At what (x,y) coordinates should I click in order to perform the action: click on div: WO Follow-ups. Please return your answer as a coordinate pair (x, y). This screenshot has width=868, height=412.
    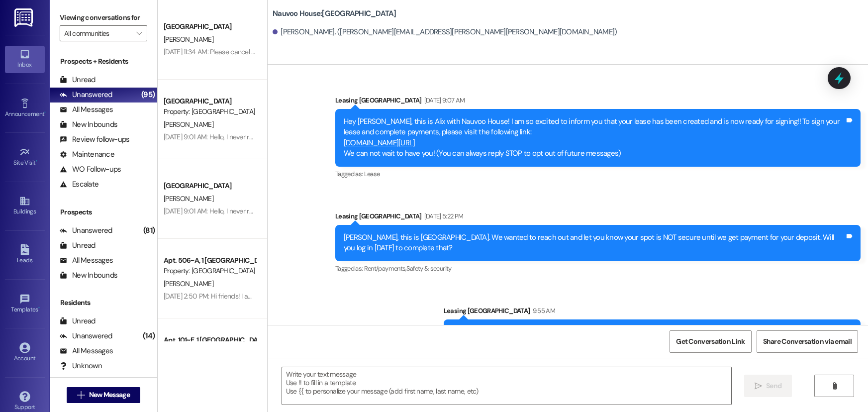
    Looking at the image, I should click on (90, 169).